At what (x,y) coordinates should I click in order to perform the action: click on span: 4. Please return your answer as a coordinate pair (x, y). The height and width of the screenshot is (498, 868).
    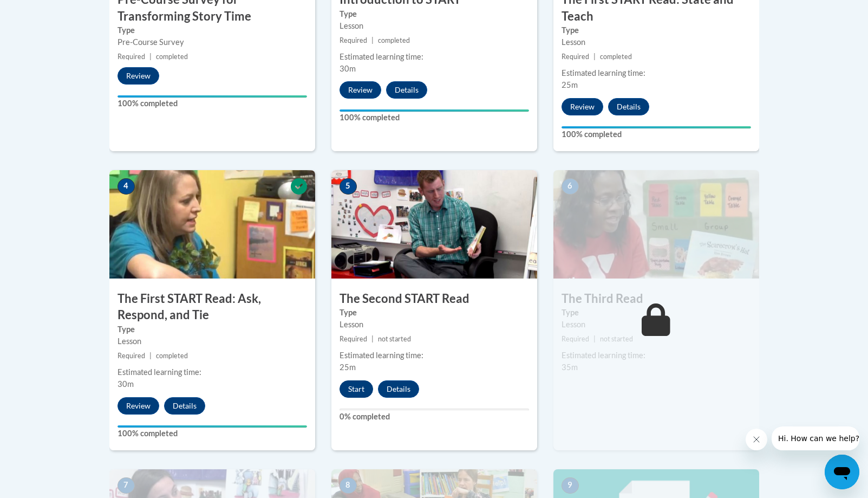
    Looking at the image, I should click on (126, 186).